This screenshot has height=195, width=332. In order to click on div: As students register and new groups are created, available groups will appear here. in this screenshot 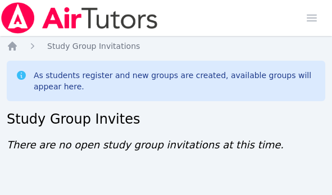, I will do `click(175, 81)`.